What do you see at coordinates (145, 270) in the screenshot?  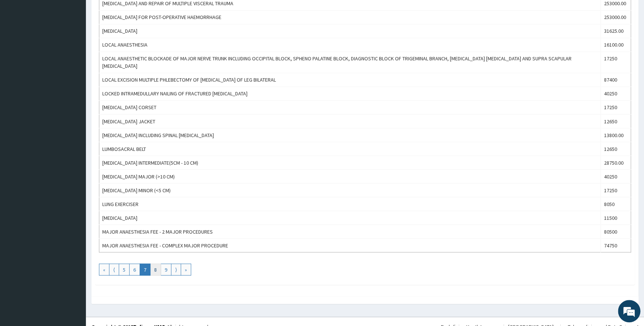 I see `a: Go to page number 7` at bounding box center [145, 270].